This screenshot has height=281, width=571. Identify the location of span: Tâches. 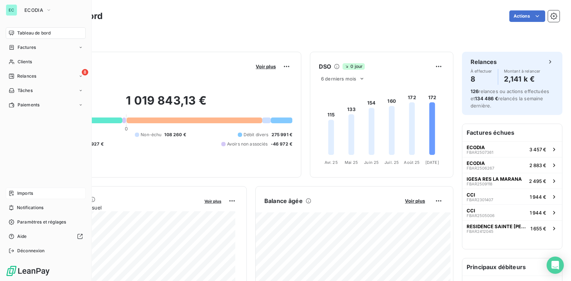
(25, 90).